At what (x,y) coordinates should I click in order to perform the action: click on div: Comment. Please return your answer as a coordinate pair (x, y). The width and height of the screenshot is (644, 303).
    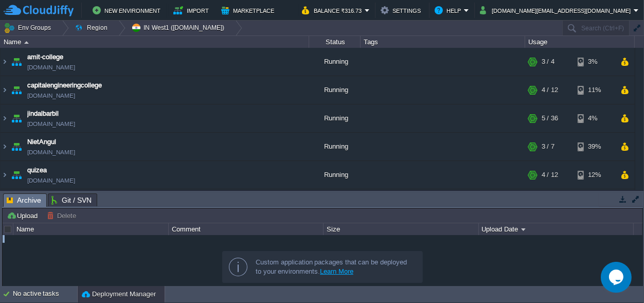
    Looking at the image, I should click on (246, 229).